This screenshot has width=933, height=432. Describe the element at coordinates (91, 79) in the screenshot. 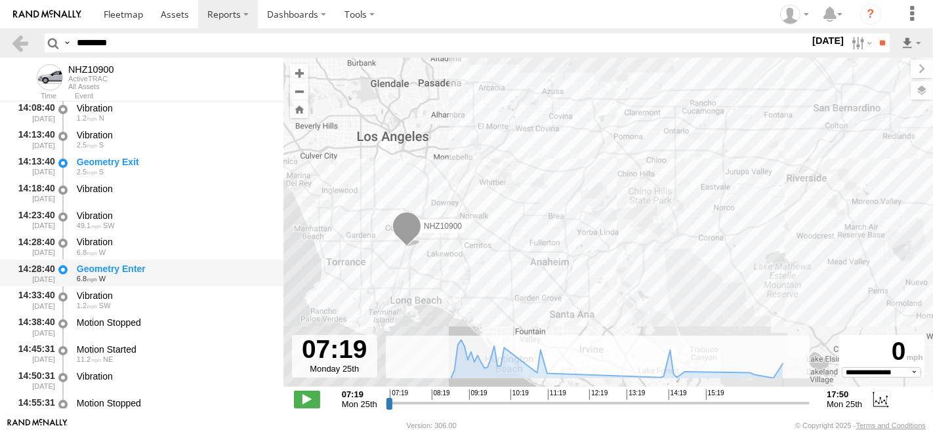

I see `div: ActiveTRAC` at that location.